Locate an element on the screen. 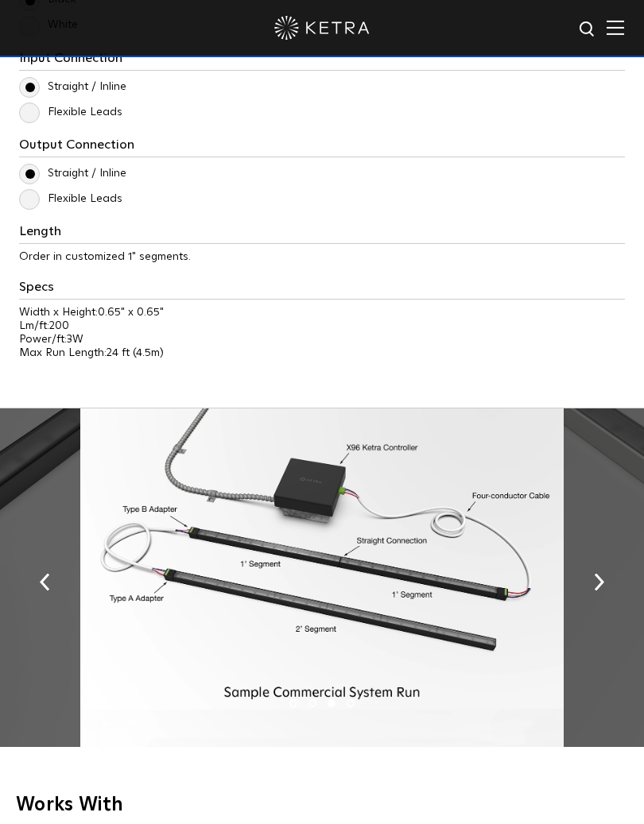  img: ketra-logo-2019-white is located at coordinates (322, 28).